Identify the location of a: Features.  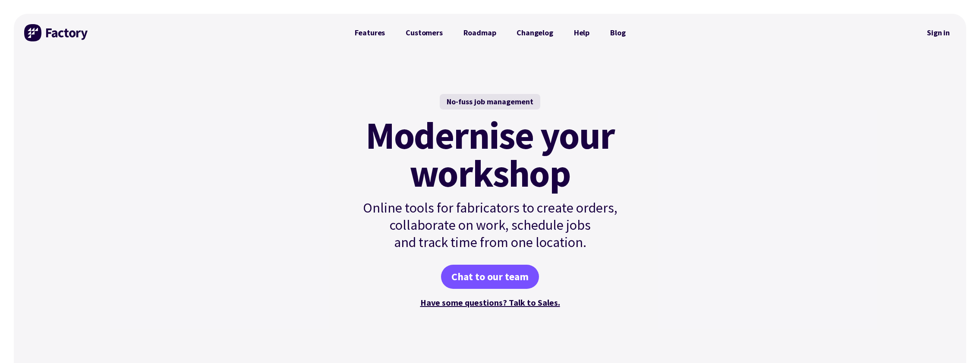
(370, 32).